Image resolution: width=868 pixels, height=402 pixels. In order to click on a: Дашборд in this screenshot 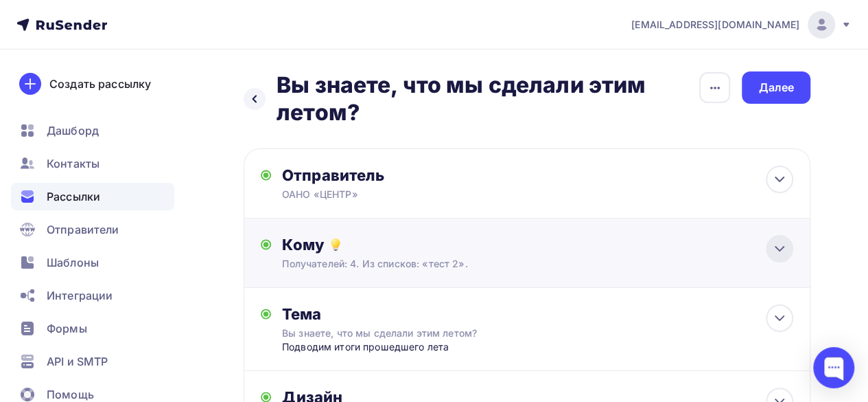, I will do `click(93, 130)`.